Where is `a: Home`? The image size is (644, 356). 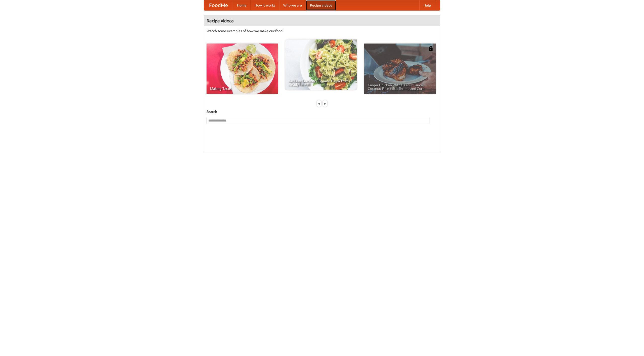
a: Home is located at coordinates (242, 6).